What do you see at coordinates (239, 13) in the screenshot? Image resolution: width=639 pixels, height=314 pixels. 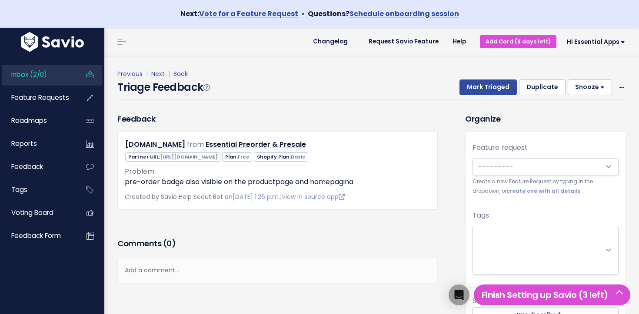 I see `strong: Next:` at bounding box center [239, 13].